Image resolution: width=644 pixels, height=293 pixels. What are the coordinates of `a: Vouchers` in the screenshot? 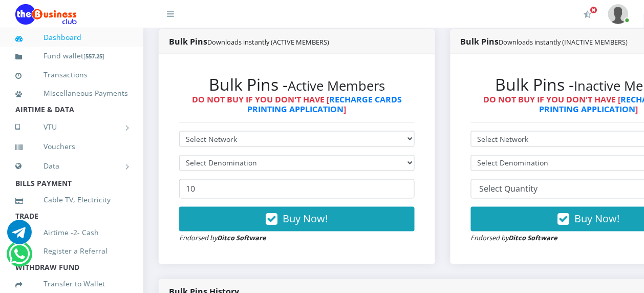 It's located at (72, 146).